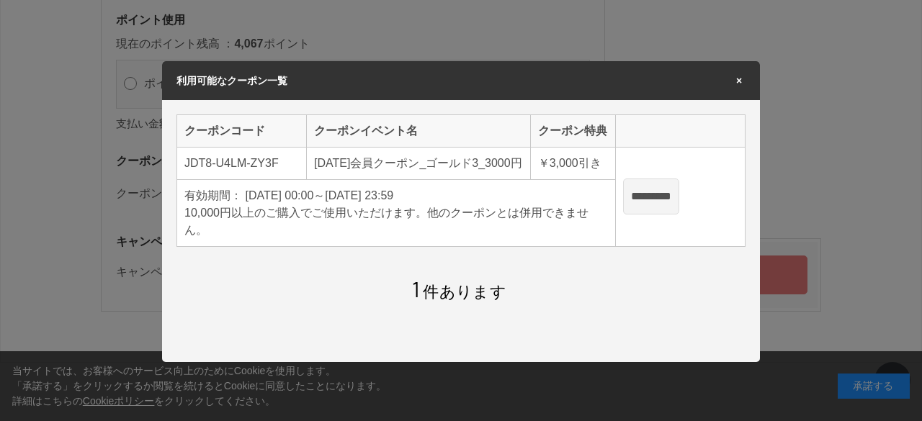 This screenshot has height=421, width=922. Describe the element at coordinates (232, 81) in the screenshot. I see `span: 利用可能なクーポン一覧` at that location.